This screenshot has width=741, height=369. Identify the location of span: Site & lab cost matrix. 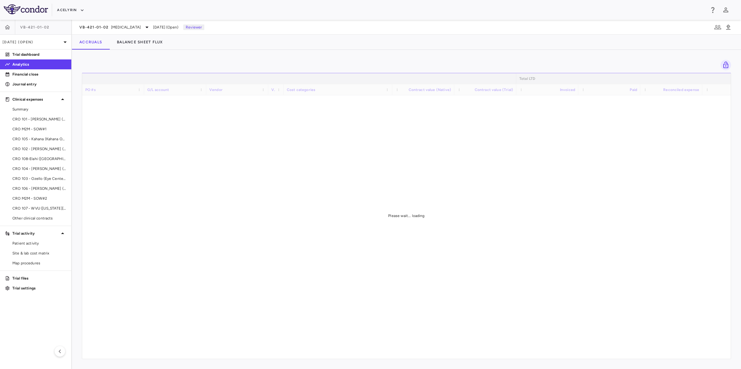
(39, 254).